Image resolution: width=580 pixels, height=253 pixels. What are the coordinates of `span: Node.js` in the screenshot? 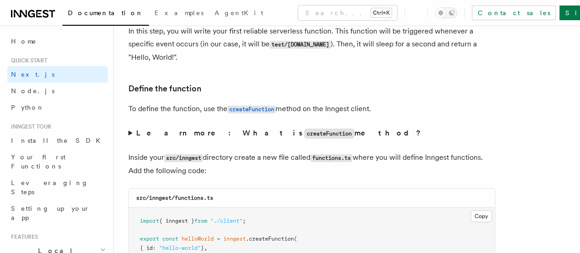 It's located at (33, 91).